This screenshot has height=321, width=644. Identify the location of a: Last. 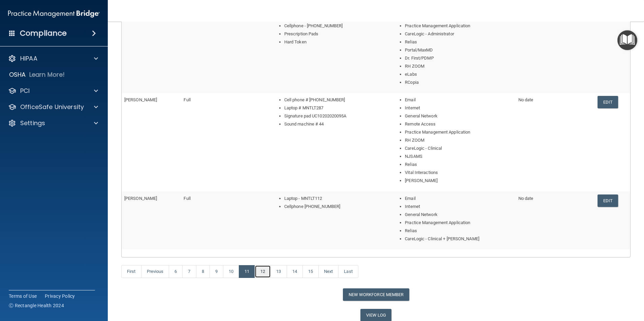
(348, 272).